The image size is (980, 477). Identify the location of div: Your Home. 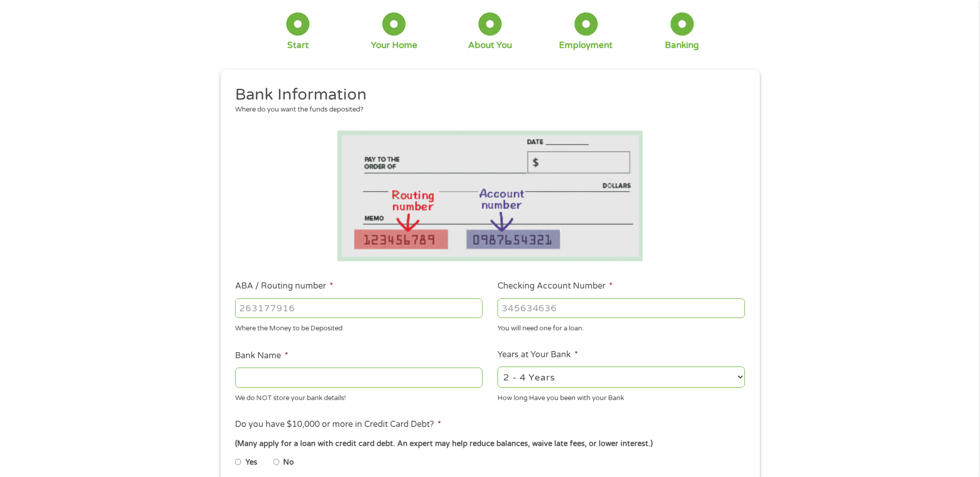
(394, 45).